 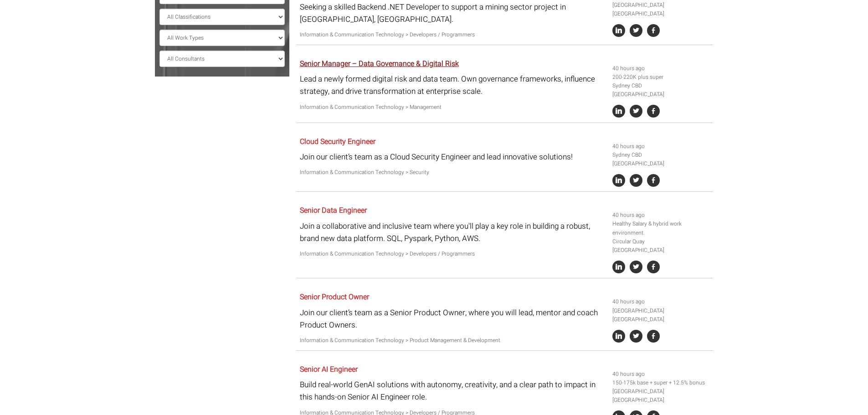 I want to click on li: 150-175k base + super + 12.5% bonus, so click(x=661, y=383).